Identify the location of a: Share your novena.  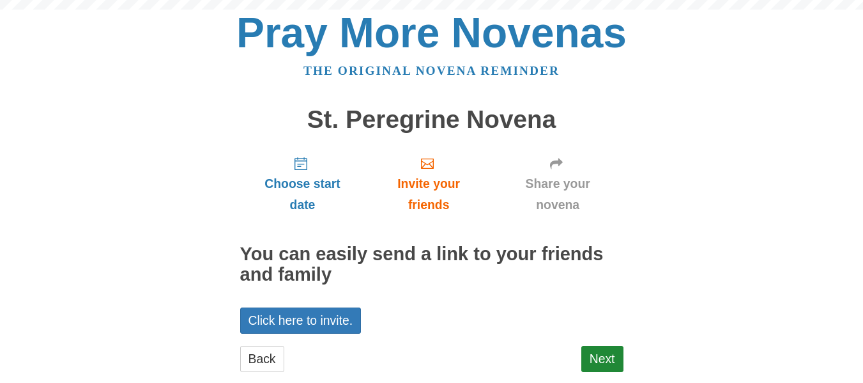
(558, 183).